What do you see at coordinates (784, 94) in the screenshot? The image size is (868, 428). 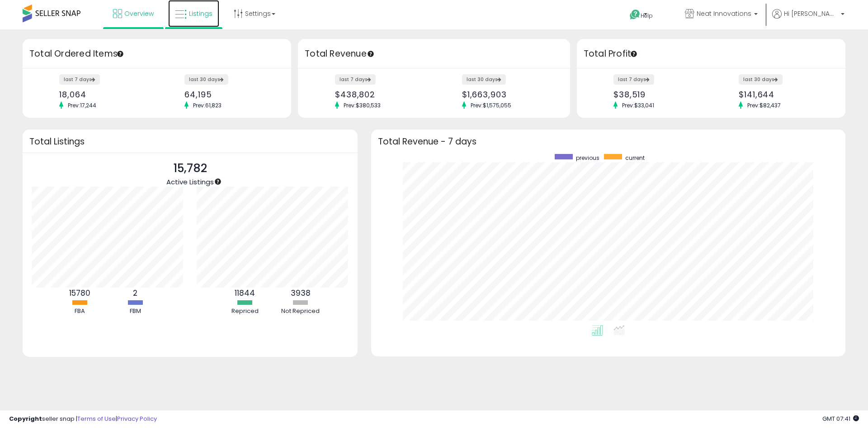 I see `div: $141,644` at bounding box center [784, 94].